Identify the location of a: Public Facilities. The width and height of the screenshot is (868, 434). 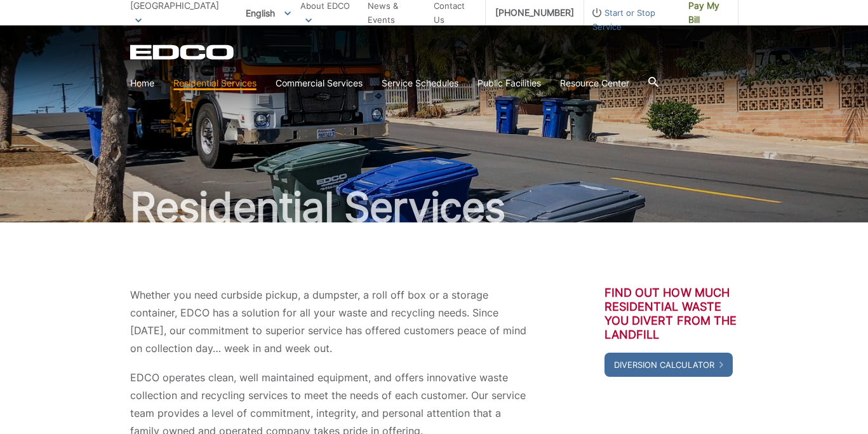
(510, 83).